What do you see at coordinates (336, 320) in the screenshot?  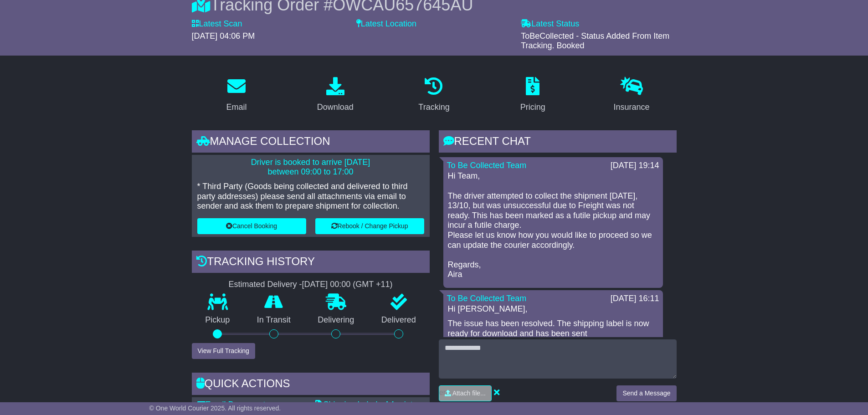 I see `p: Delivering` at bounding box center [336, 320].